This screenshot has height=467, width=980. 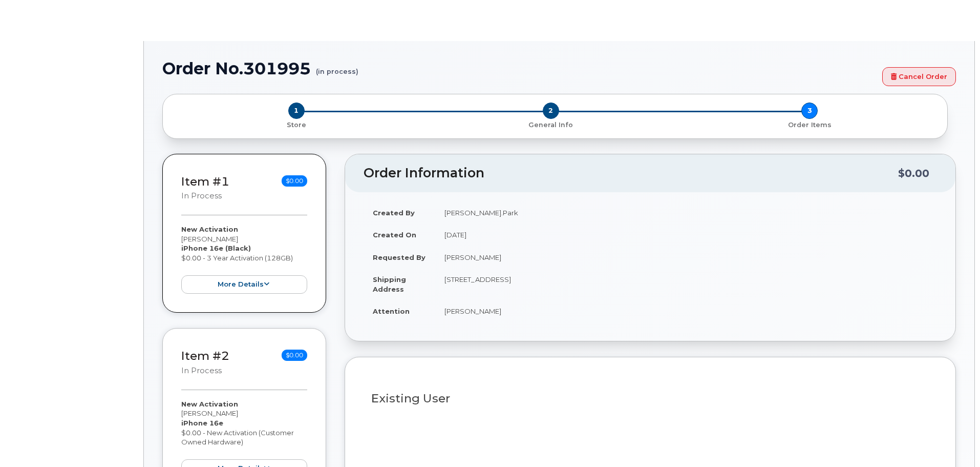 What do you see at coordinates (203, 422) in the screenshot?
I see `strong: iPhone 16e` at bounding box center [203, 422].